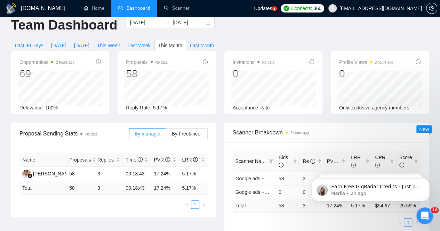  What do you see at coordinates (139, 46) in the screenshot?
I see `button: Last Week` at bounding box center [139, 46].